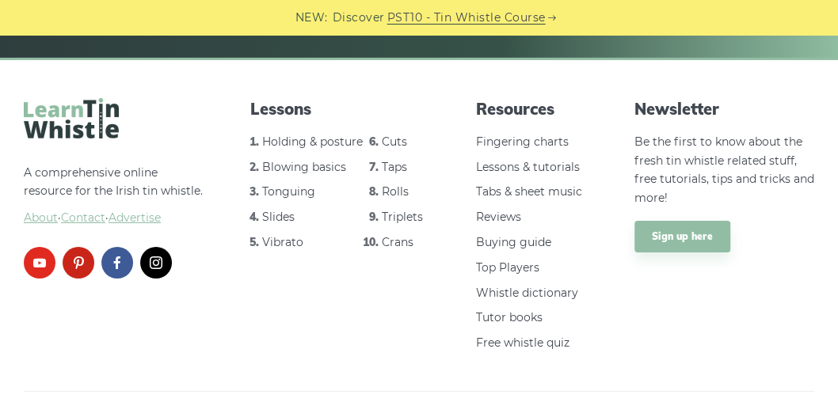 This screenshot has width=838, height=398. Describe the element at coordinates (394, 142) in the screenshot. I see `a: Cuts` at that location.